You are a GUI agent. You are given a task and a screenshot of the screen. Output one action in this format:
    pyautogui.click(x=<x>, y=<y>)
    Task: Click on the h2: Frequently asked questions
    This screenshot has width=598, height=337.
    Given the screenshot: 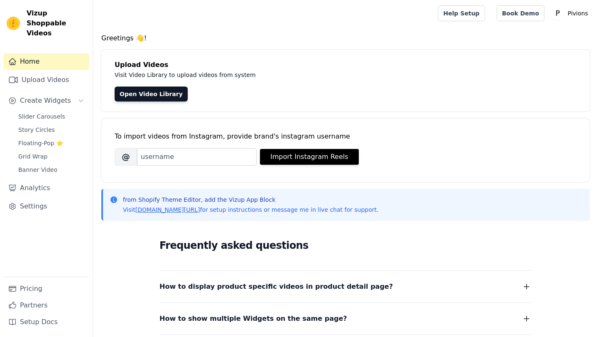 What is the action you would take?
    pyautogui.click(x=346, y=245)
    